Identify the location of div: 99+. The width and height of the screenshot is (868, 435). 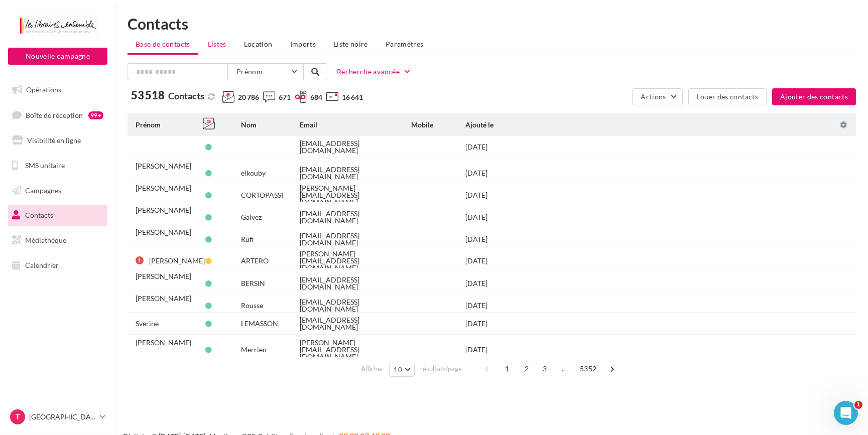
(96, 116).